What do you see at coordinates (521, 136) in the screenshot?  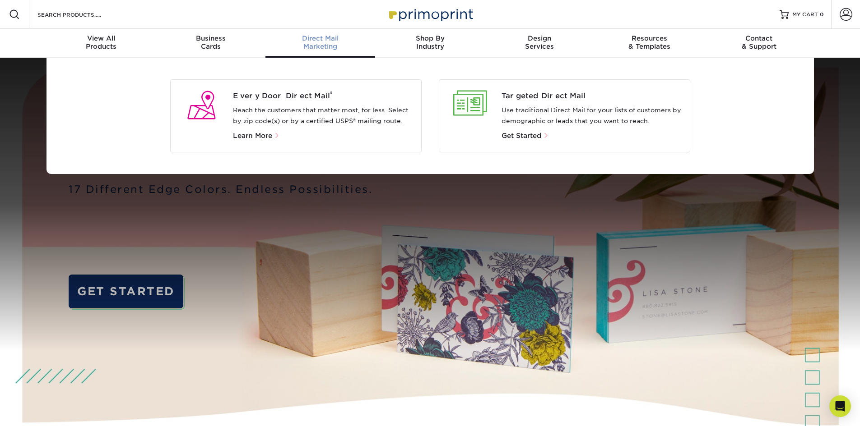 I see `span: Get Started` at bounding box center [521, 136].